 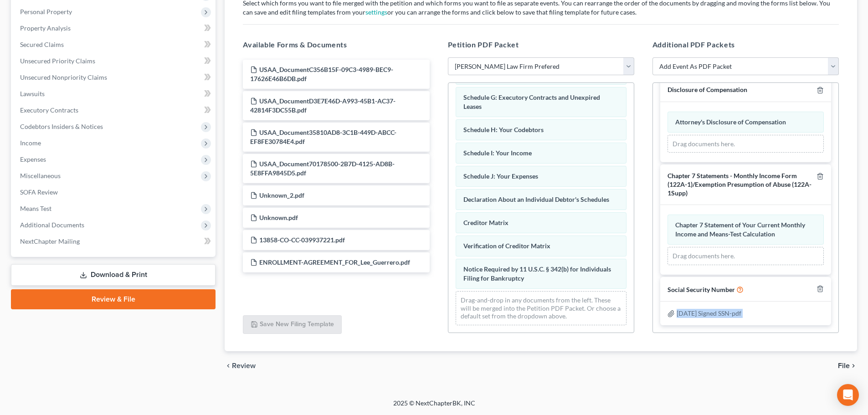 What do you see at coordinates (31, 143) in the screenshot?
I see `span: Income` at bounding box center [31, 143].